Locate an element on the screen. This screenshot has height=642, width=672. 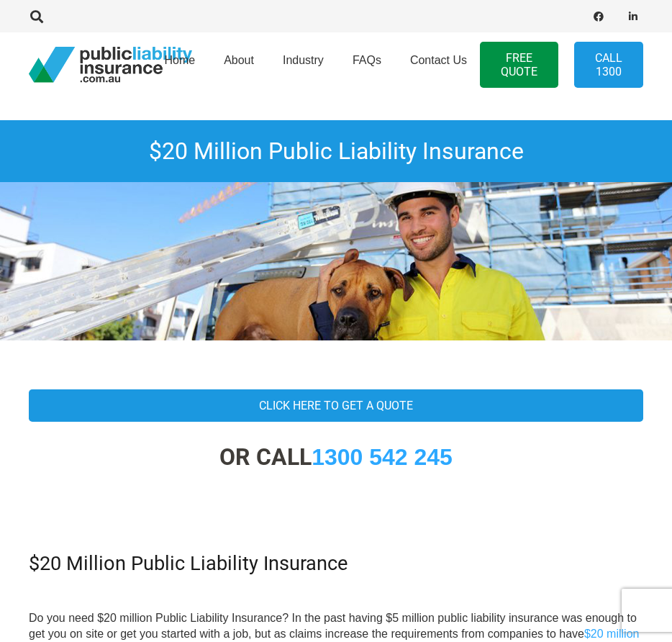
a: pli_logotransparent is located at coordinates (110, 65).